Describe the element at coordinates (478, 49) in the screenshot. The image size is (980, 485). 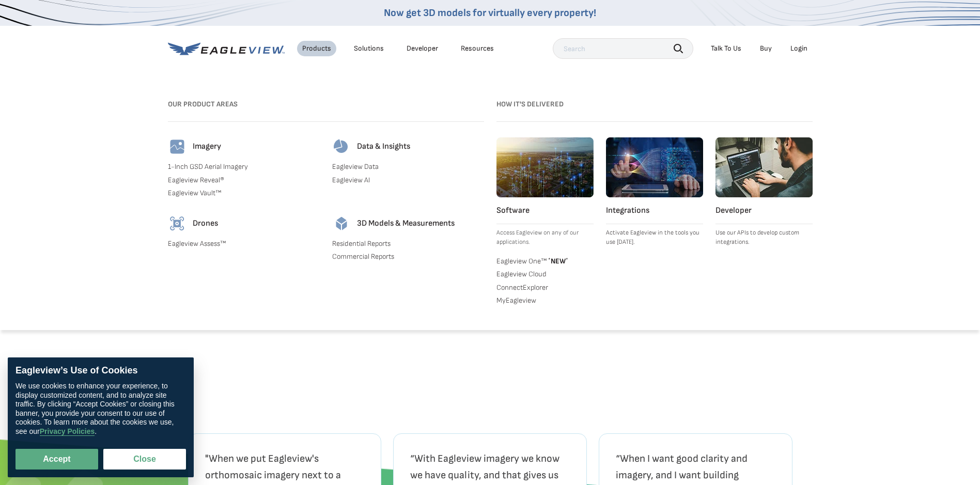
I see `div: Resources` at that location.